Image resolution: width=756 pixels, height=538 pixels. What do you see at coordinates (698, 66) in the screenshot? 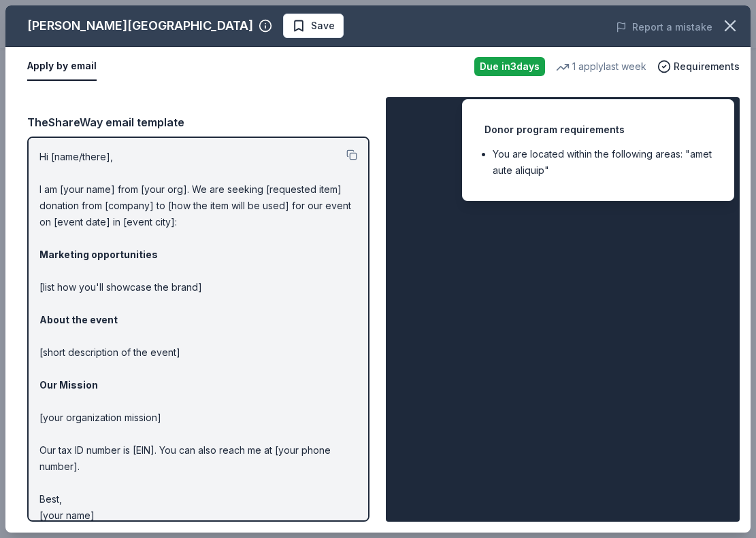
I see `button: Requirements` at bounding box center [698, 66].